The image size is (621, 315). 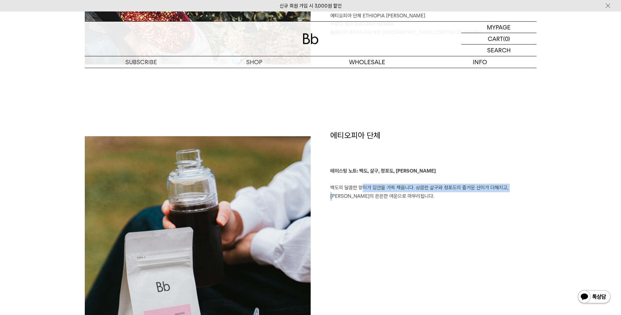 I want to click on img: 카카오톡 채널 1:1 채팅 버튼, so click(x=594, y=297).